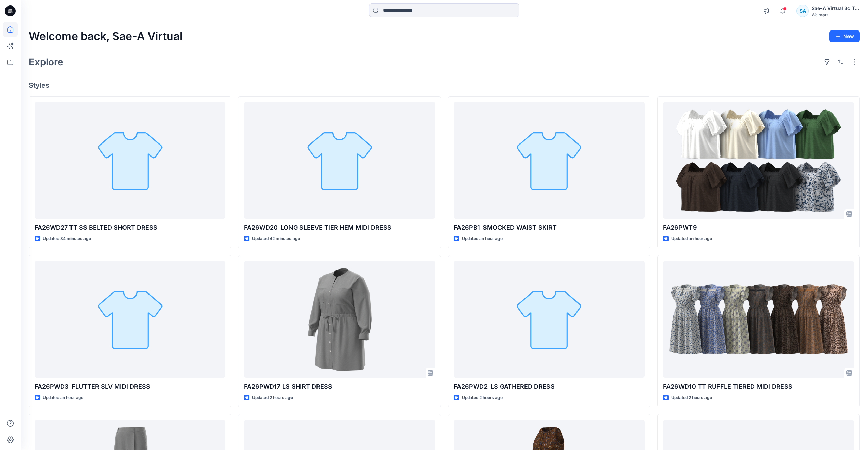 The width and height of the screenshot is (868, 450). I want to click on p: Updated 42 minutes ago, so click(276, 239).